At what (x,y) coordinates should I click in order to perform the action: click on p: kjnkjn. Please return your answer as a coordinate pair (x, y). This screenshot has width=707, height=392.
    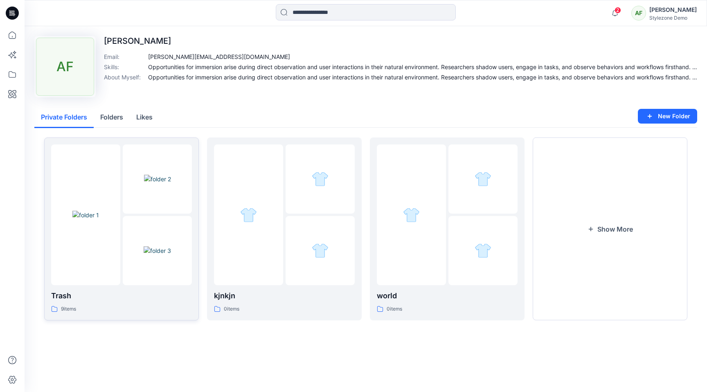
    Looking at the image, I should click on (284, 296).